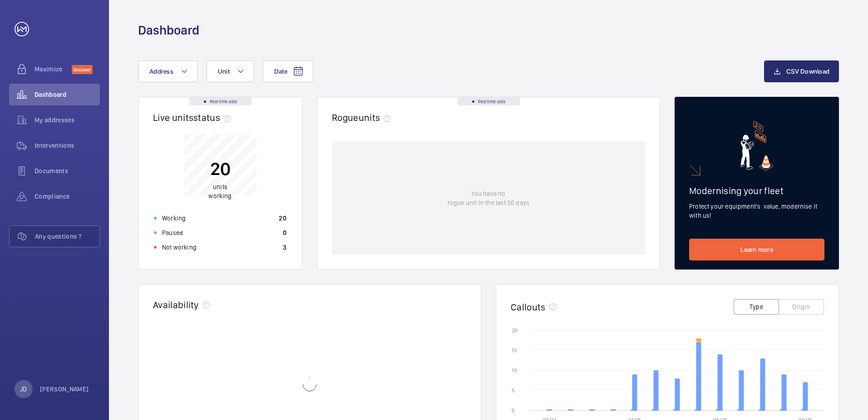 The width and height of the screenshot is (868, 420). I want to click on h2: Rogue, so click(363, 117).